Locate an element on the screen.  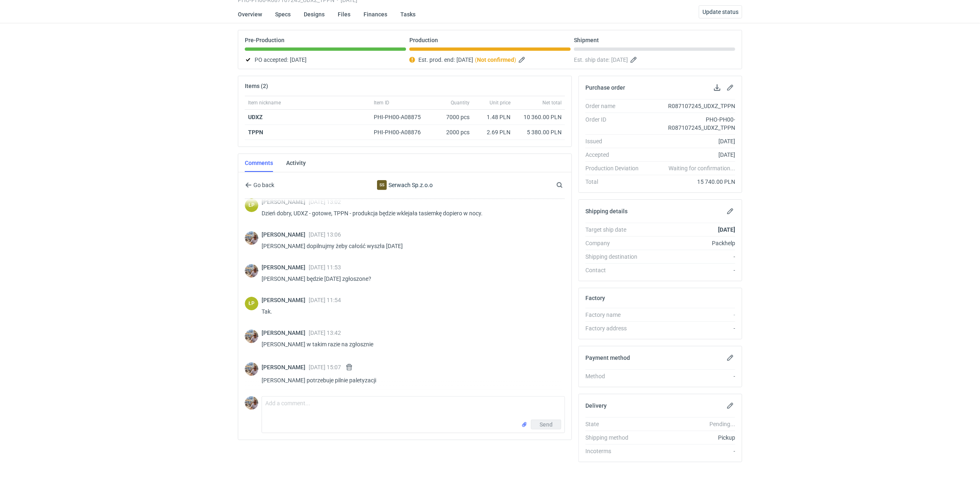
button: Edit estimated shipping date is located at coordinates (635, 60).